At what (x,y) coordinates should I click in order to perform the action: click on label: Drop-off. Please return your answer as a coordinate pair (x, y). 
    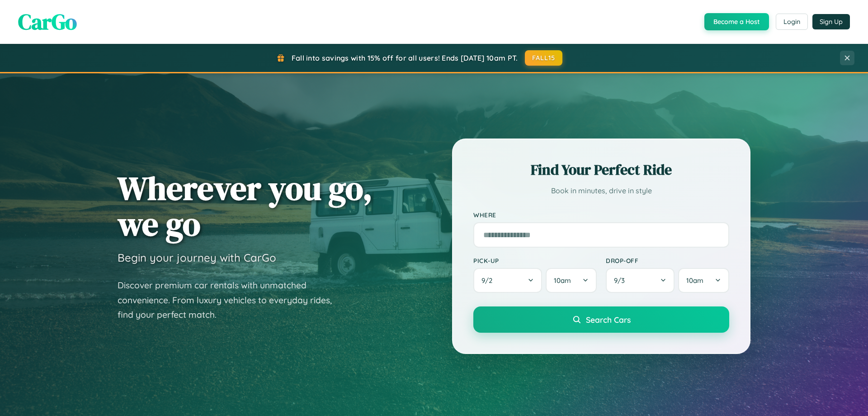
    Looking at the image, I should click on (668, 260).